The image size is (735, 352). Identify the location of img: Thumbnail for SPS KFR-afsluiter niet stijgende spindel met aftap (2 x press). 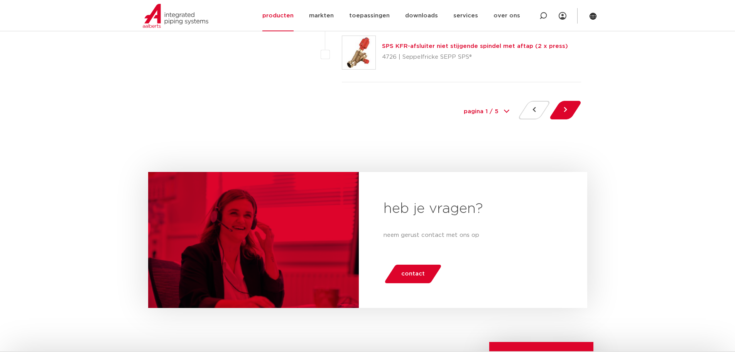
(359, 53).